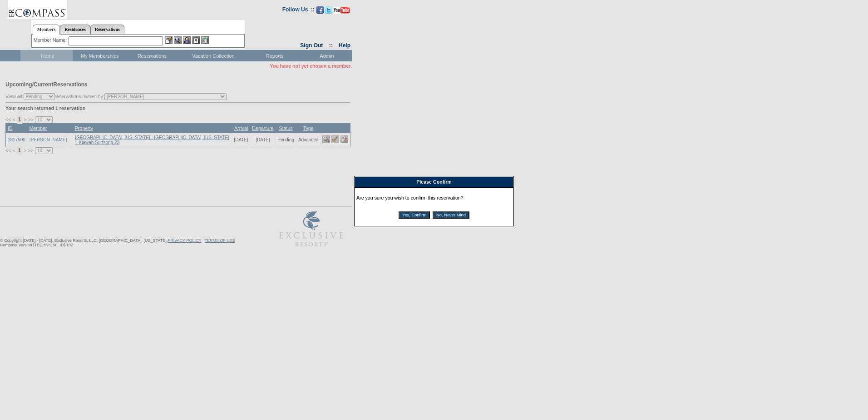 Image resolution: width=868 pixels, height=420 pixels. I want to click on a: Reservations, so click(107, 29).